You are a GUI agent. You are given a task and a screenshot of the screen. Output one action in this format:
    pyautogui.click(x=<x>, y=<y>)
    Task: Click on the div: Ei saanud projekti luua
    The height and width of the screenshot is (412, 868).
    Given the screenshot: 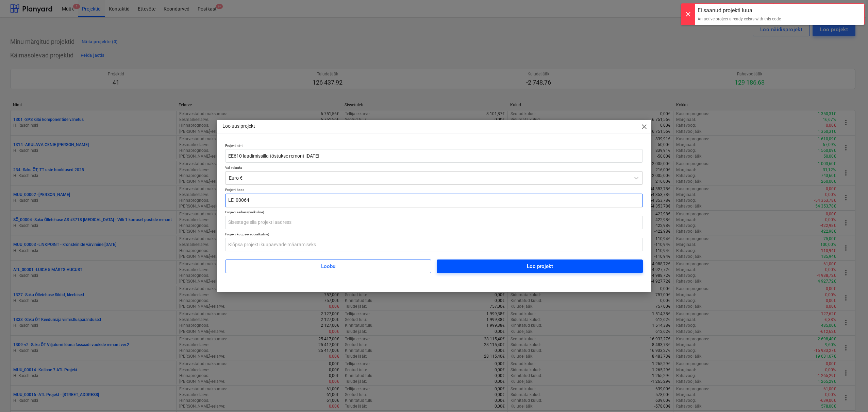 What is the action you would take?
    pyautogui.click(x=739, y=10)
    